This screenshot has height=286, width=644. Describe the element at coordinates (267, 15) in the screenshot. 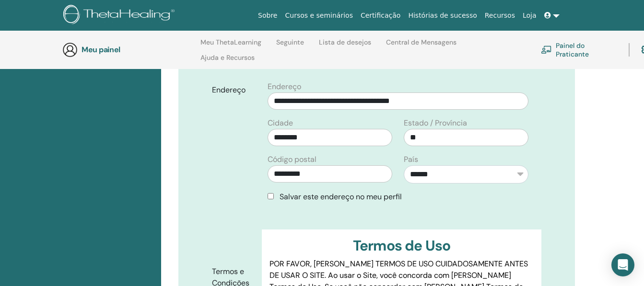

I see `a: Sobre` at that location.